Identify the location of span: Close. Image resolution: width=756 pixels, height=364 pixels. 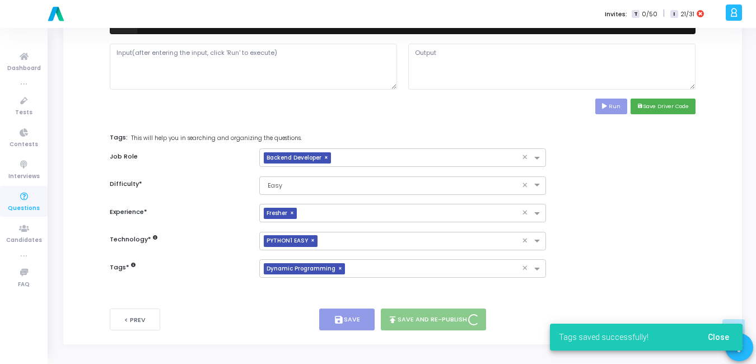
(719, 337).